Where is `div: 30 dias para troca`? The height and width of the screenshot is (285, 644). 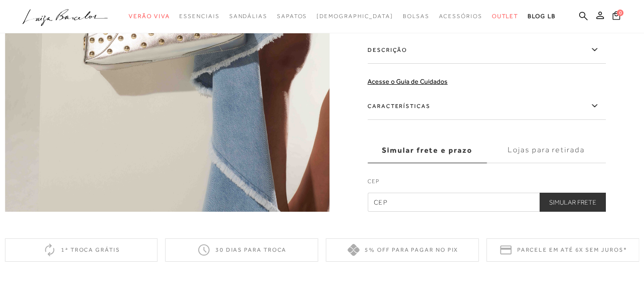
div: 30 dias para troca is located at coordinates (242, 250).